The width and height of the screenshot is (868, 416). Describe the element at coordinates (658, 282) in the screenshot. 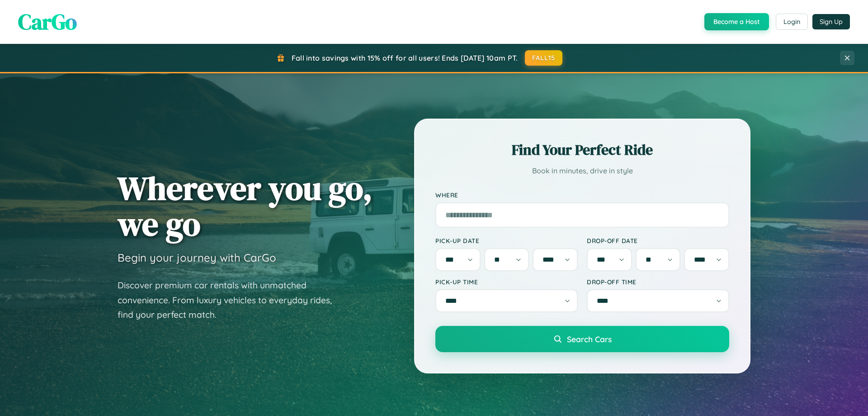

I see `label: Drop-off Time` at that location.